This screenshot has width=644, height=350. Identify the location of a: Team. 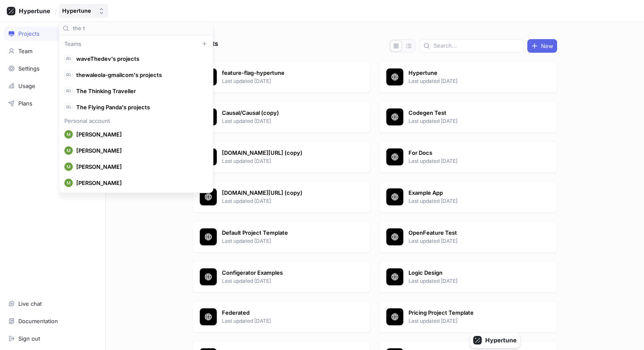
(53, 51).